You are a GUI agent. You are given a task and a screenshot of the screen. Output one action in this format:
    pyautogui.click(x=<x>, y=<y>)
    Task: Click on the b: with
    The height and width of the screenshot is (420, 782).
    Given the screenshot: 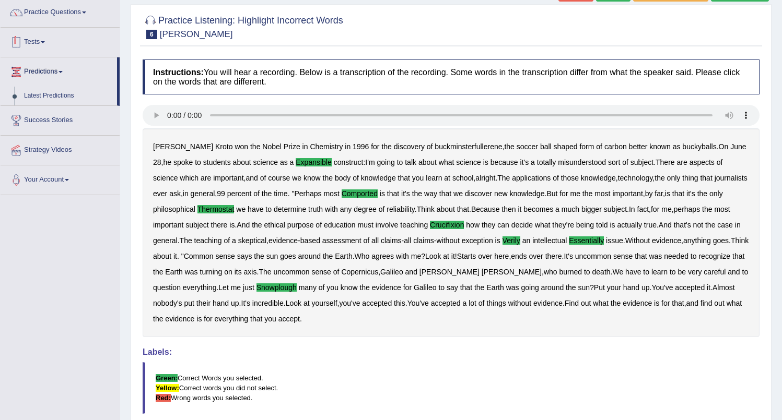 What is the action you would take?
    pyautogui.click(x=331, y=209)
    